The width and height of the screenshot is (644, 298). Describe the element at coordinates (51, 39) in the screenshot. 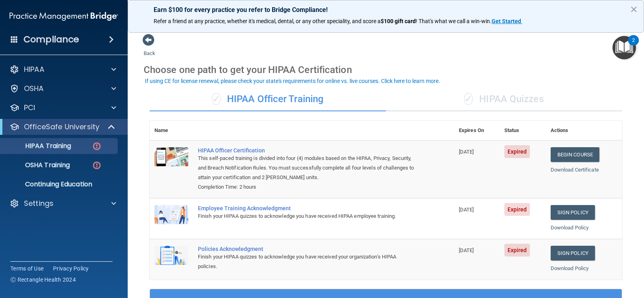

I see `h4: Compliance` at that location.